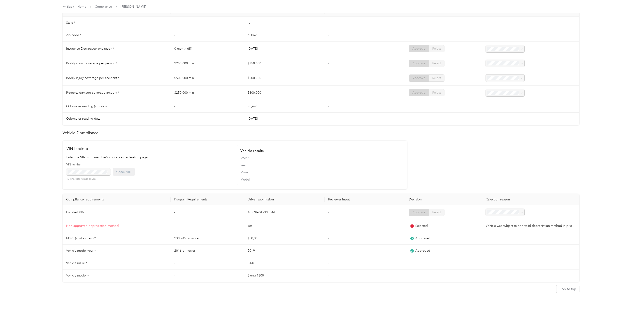  Describe the element at coordinates (74, 35) in the screenshot. I see `span: Zip code *` at that location.